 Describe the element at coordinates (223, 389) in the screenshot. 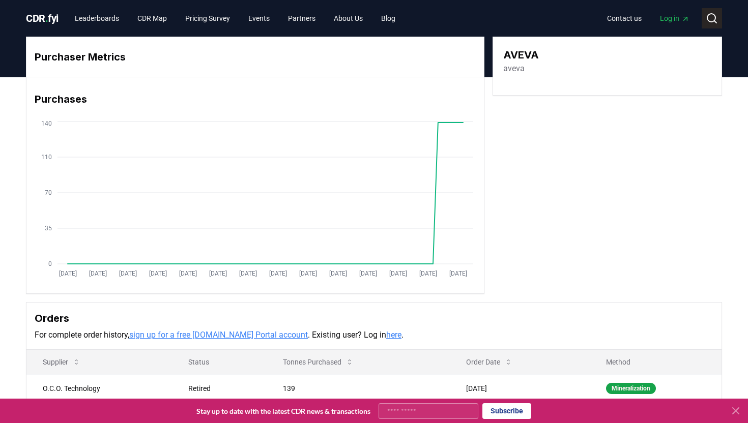

I see `div: Retired` at that location.